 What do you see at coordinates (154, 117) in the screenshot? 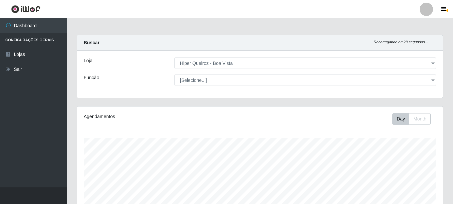
I see `div: Agendamentos` at bounding box center [154, 117].